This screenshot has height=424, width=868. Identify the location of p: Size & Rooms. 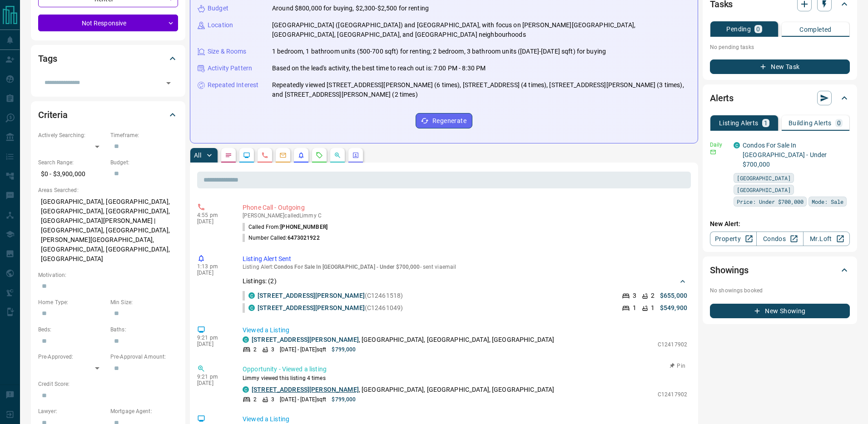
(227, 51).